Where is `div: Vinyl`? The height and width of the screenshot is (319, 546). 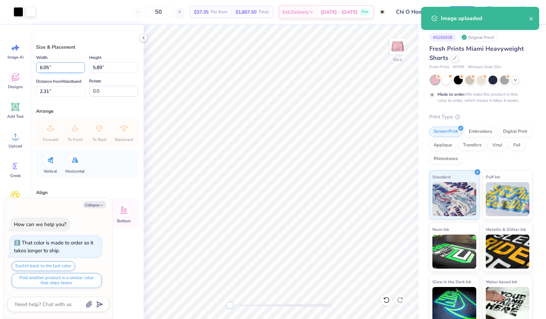
div: Vinyl is located at coordinates (497, 145).